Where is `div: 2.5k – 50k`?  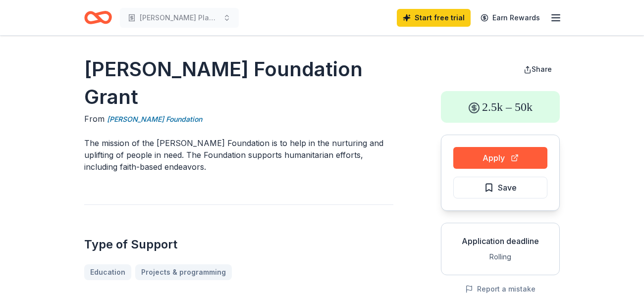 div: 2.5k – 50k is located at coordinates (500, 107).